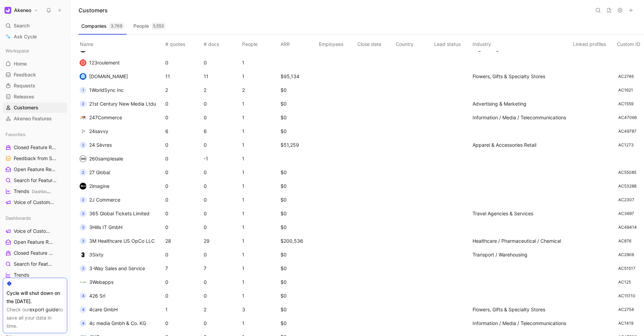 The width and height of the screenshot is (644, 336). What do you see at coordinates (35, 25) in the screenshot?
I see `div: Search` at bounding box center [35, 25].